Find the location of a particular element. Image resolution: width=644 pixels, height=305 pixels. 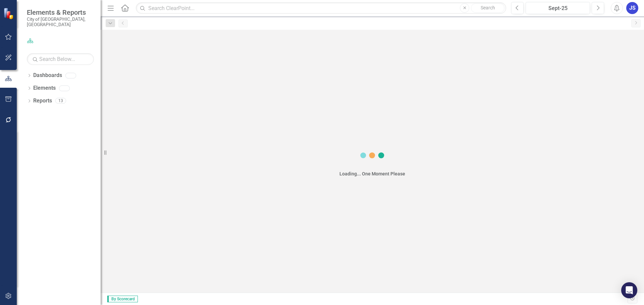

button: Search is located at coordinates (488, 8).